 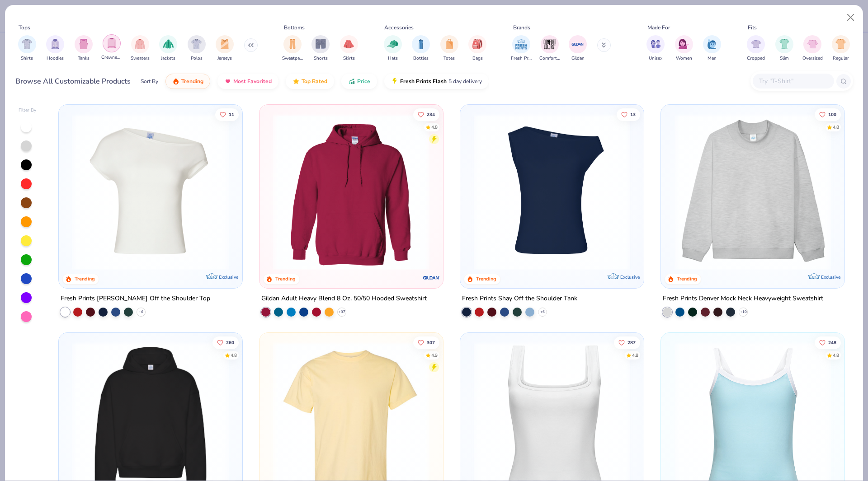 What do you see at coordinates (225, 49) in the screenshot?
I see `div: filter for Jerseys` at bounding box center [225, 49].